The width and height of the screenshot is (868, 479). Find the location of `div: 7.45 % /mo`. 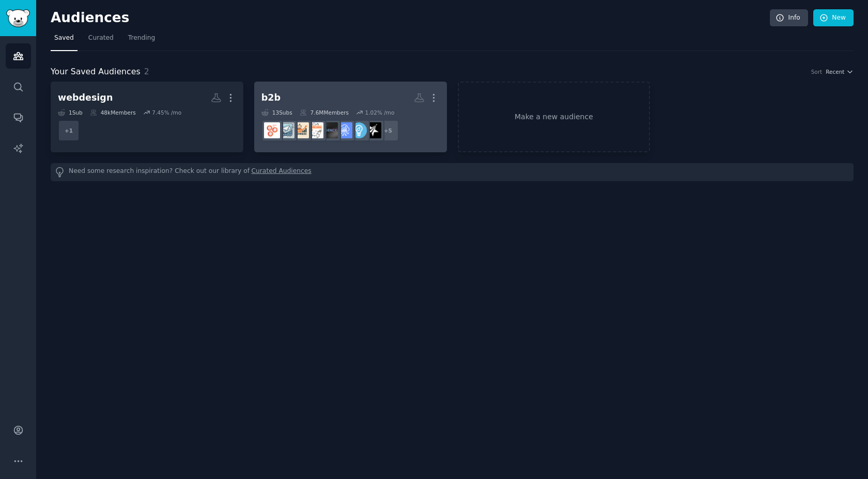

div: 7.45 % /mo is located at coordinates (167, 113).